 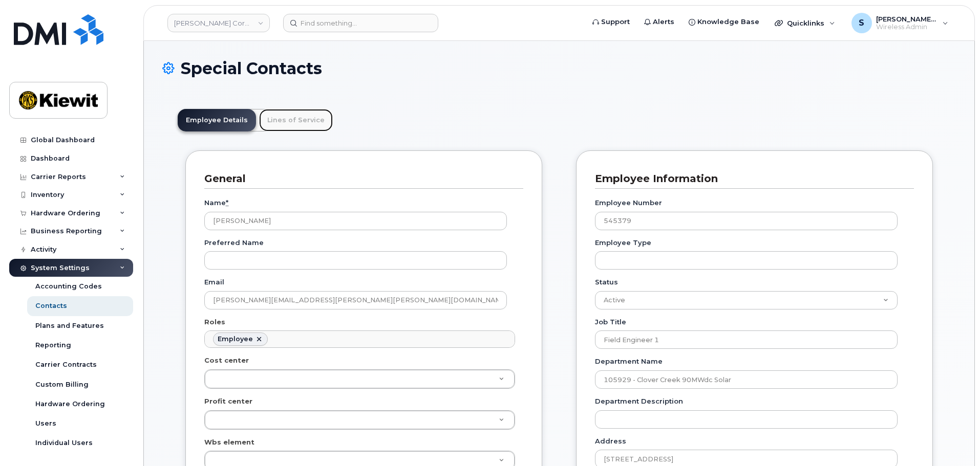 I want to click on label: Address, so click(x=611, y=441).